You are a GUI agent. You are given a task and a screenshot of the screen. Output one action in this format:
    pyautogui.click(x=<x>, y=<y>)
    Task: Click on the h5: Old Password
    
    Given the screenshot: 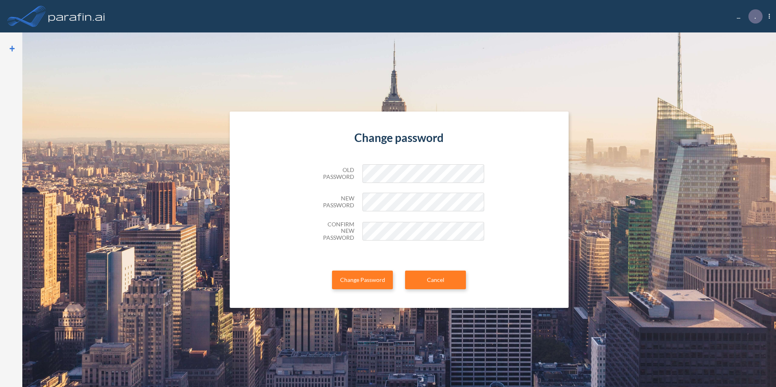 What is the action you would take?
    pyautogui.click(x=334, y=174)
    